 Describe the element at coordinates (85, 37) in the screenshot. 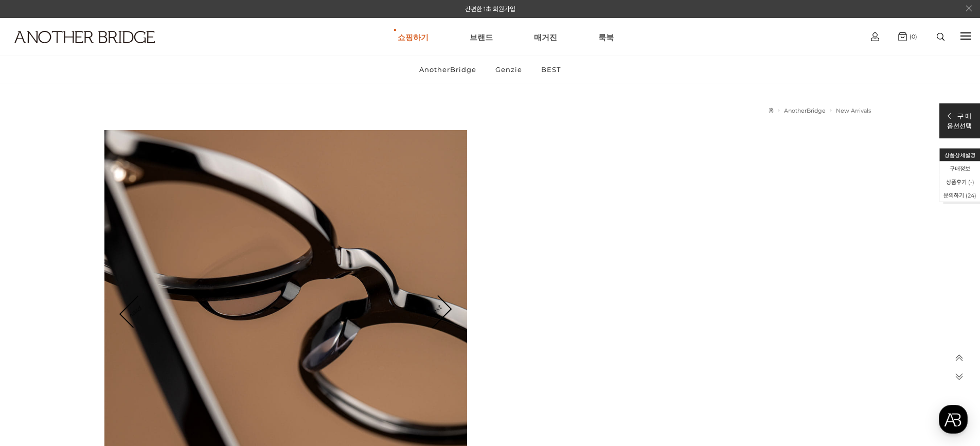

I see `img: logo` at that location.